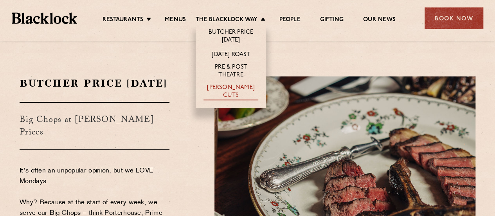  Describe the element at coordinates (290, 20) in the screenshot. I see `a: People` at that location.